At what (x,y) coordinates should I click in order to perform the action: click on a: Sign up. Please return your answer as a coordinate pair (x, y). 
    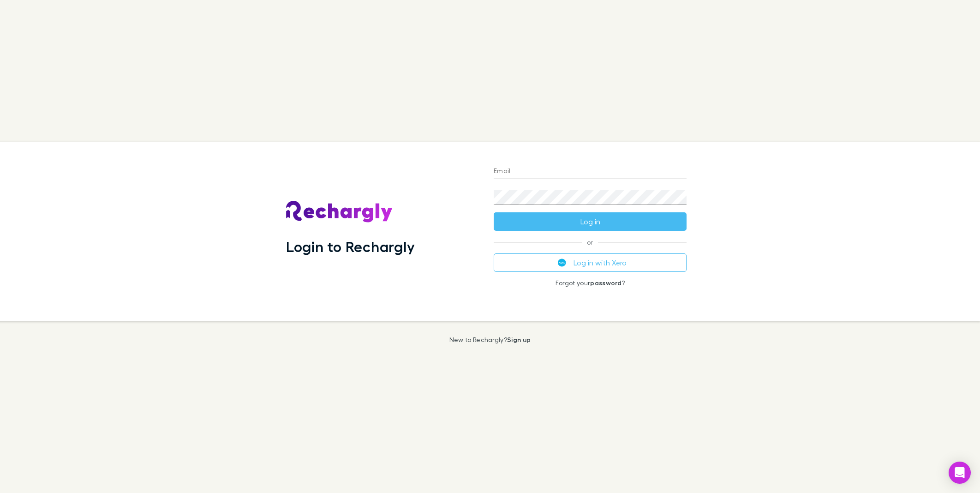
    Looking at the image, I should click on (518, 339).